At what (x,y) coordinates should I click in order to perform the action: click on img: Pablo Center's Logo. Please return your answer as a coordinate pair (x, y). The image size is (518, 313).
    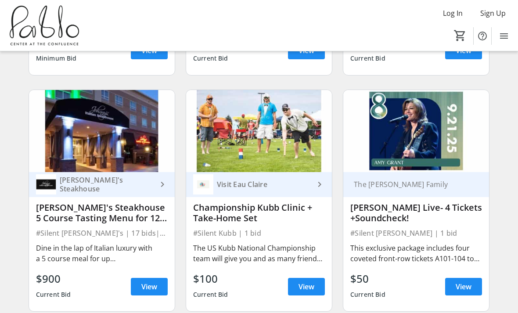
    Looking at the image, I should click on (44, 25).